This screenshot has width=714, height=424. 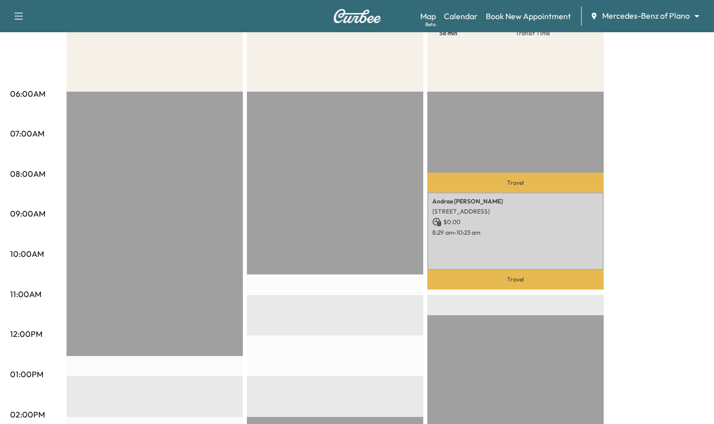 What do you see at coordinates (28, 94) in the screenshot?
I see `p: 06:00AM` at bounding box center [28, 94].